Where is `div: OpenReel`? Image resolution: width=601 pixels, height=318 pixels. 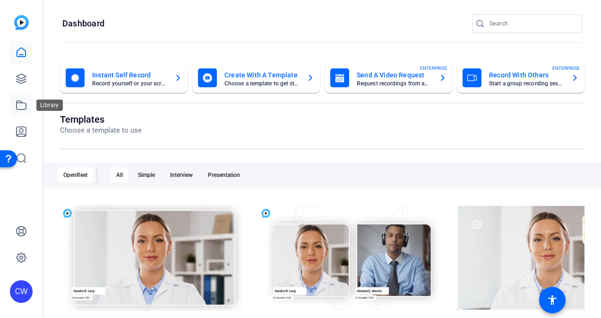 div: OpenReel is located at coordinates (75, 175).